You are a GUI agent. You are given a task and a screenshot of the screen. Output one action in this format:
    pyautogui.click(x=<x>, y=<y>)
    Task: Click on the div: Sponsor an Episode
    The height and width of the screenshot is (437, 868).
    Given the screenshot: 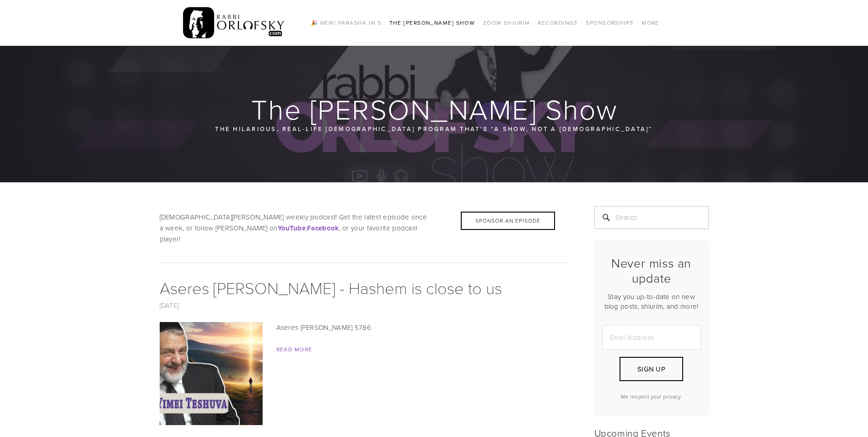 What is the action you would take?
    pyautogui.click(x=508, y=221)
    